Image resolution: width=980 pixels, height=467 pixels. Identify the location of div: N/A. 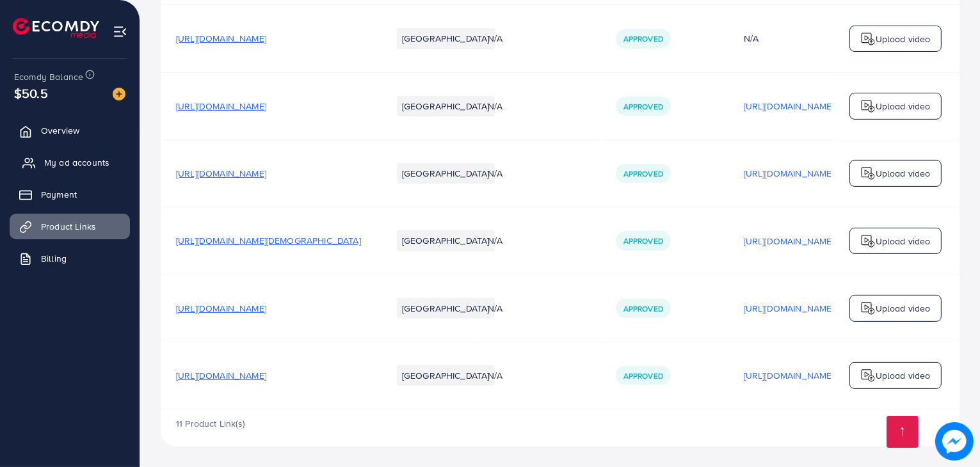
(789, 39).